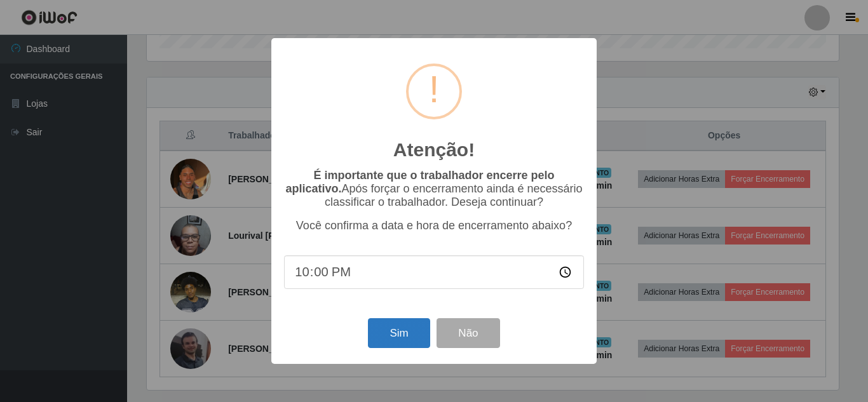  I want to click on p: Você confirma a data e hora de encerramento abaixo?, so click(434, 225).